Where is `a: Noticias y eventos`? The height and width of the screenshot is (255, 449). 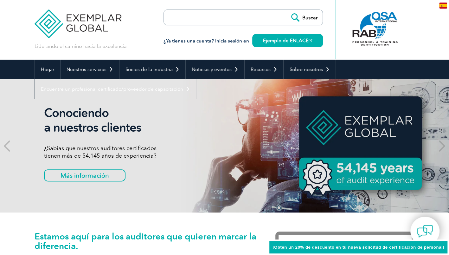
a: Noticias y eventos is located at coordinates (215, 69).